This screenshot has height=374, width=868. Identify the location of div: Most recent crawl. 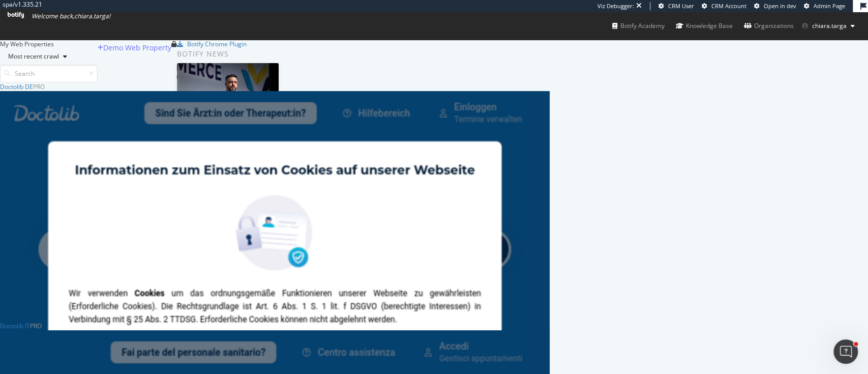
(34, 56).